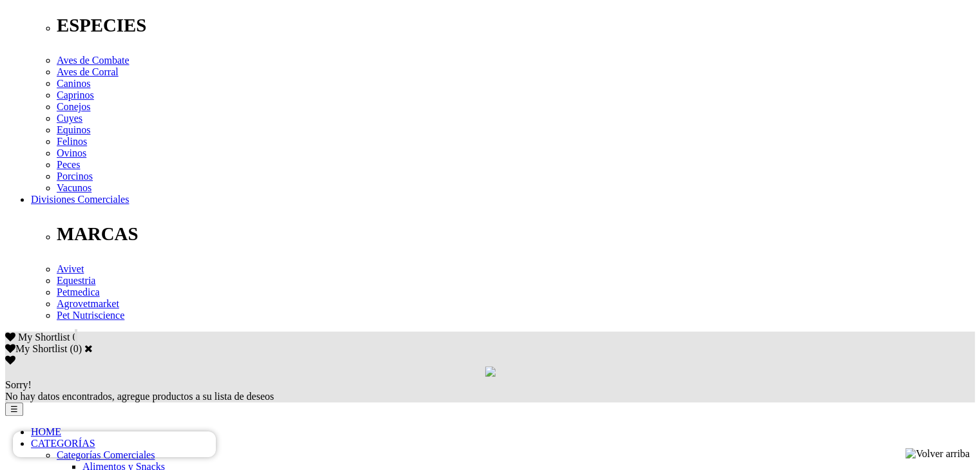 The image size is (980, 470). I want to click on a: Felinos, so click(71, 141).